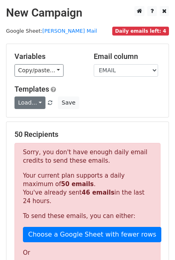 The image size is (175, 260). Describe the element at coordinates (69, 102) in the screenshot. I see `button: Save` at that location.